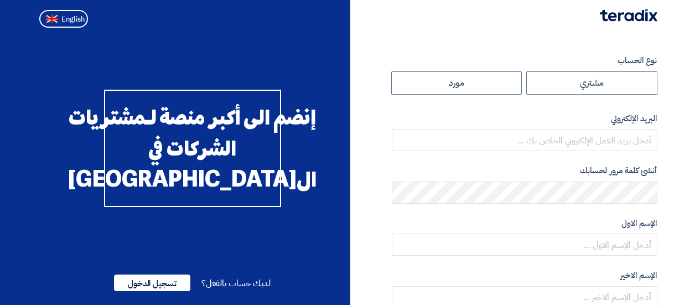  I want to click on label: نوع الحساب, so click(525, 60).